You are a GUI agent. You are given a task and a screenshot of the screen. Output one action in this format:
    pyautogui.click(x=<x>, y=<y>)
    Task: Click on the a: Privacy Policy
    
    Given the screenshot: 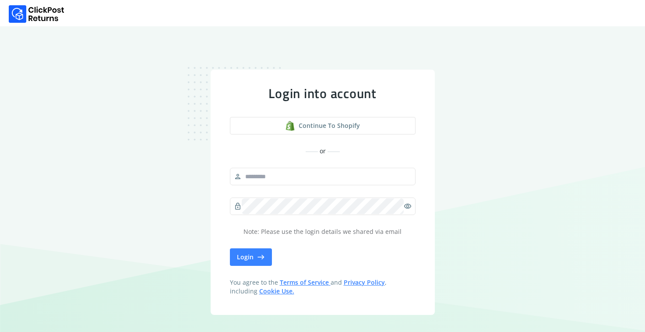 What is the action you would take?
    pyautogui.click(x=364, y=282)
    